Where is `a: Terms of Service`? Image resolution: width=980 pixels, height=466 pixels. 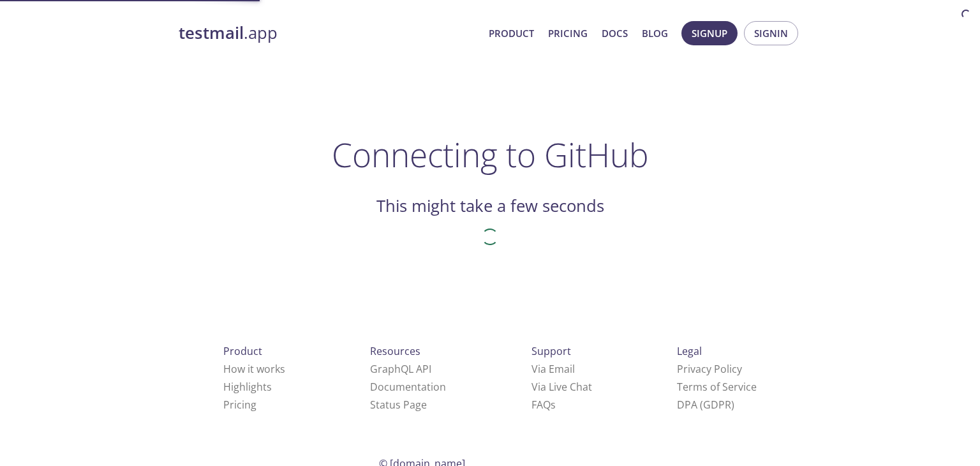
a: Terms of Service is located at coordinates (716, 387).